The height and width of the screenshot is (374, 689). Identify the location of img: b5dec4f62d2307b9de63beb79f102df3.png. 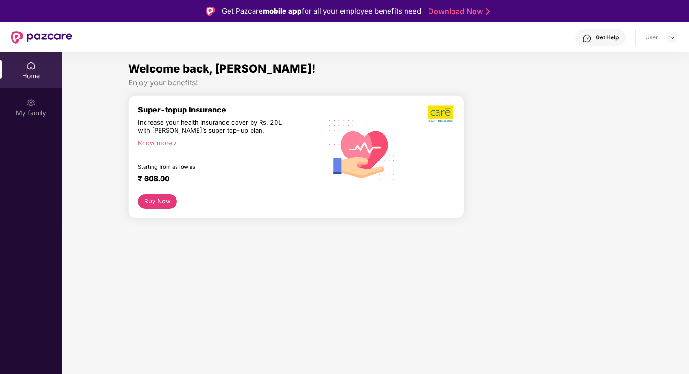
(441, 114).